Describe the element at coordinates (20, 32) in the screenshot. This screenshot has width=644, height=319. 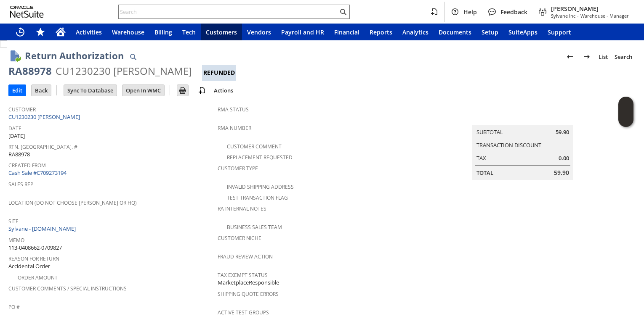
I see `svg: Recent Records` at that location.